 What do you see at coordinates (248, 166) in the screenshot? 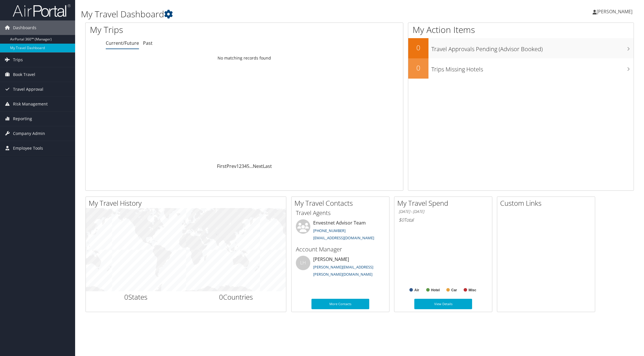
I see `a: 5` at bounding box center [248, 166].